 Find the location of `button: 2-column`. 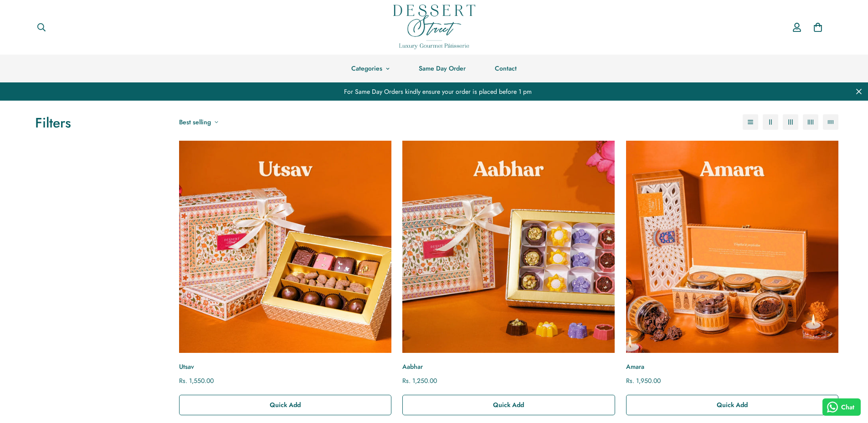

button: 2-column is located at coordinates (770, 122).